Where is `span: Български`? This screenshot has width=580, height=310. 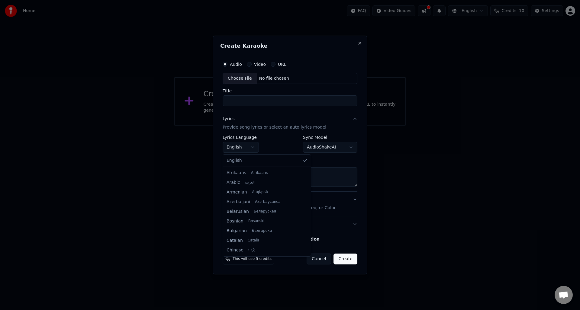 span: Български is located at coordinates (262, 231).